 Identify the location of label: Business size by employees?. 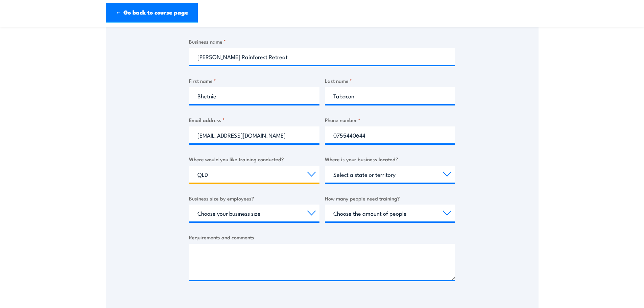
(254, 198).